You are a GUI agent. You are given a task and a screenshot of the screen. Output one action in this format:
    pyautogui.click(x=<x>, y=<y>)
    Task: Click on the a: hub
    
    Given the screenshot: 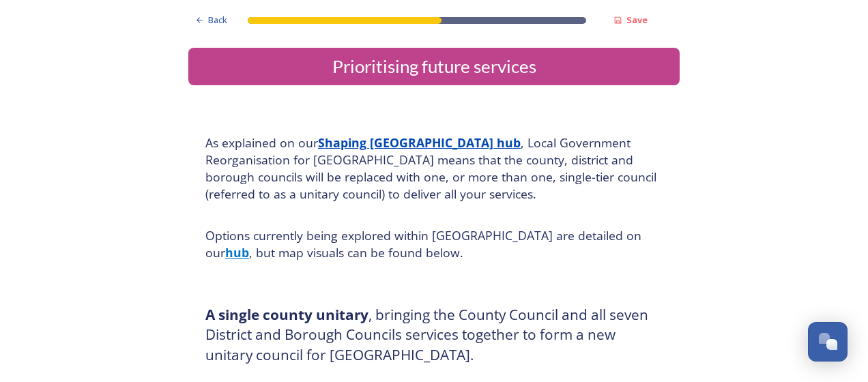 What is the action you would take?
    pyautogui.click(x=237, y=253)
    